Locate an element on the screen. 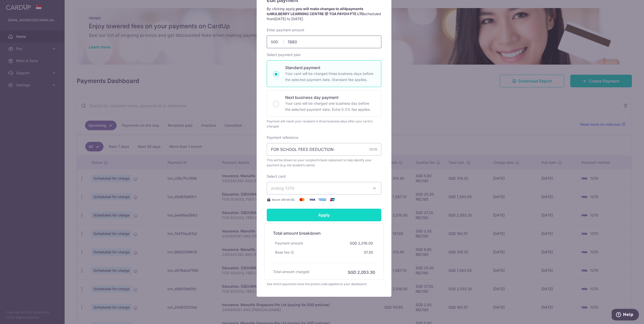 Image resolution: width=644 pixels, height=324 pixels. span: 4 is located at coordinates (345, 9).